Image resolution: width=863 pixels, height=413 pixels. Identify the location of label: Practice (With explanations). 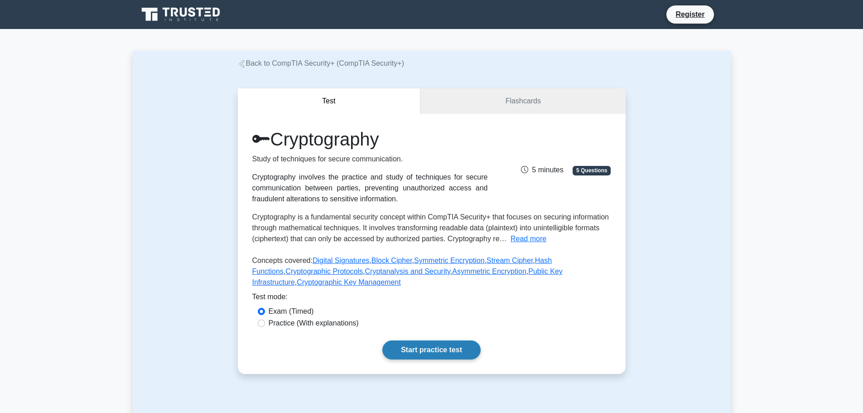
(314, 323).